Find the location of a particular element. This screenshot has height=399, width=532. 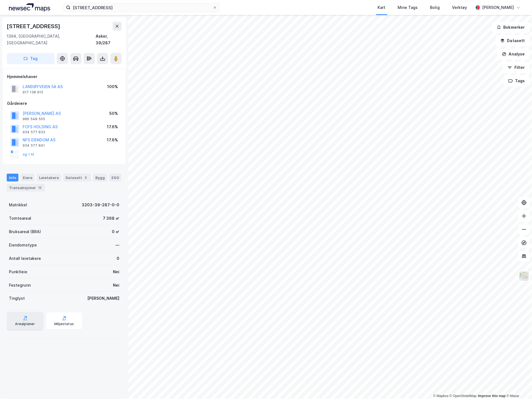

div: Transaksjoner is located at coordinates (26, 188).